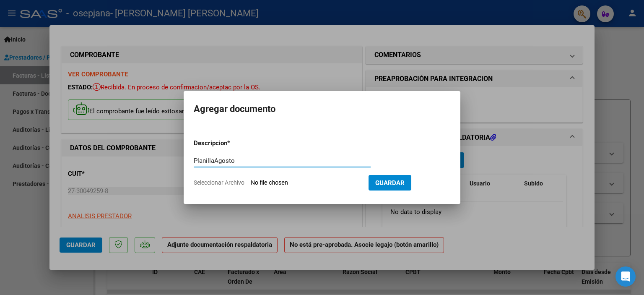 Image resolution: width=644 pixels, height=295 pixels. Describe the element at coordinates (232, 143) in the screenshot. I see `p: Descripcion` at that location.